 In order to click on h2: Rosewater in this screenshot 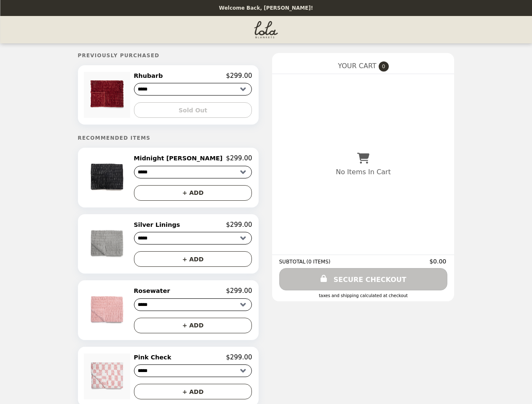, I will do `click(154, 291)`.